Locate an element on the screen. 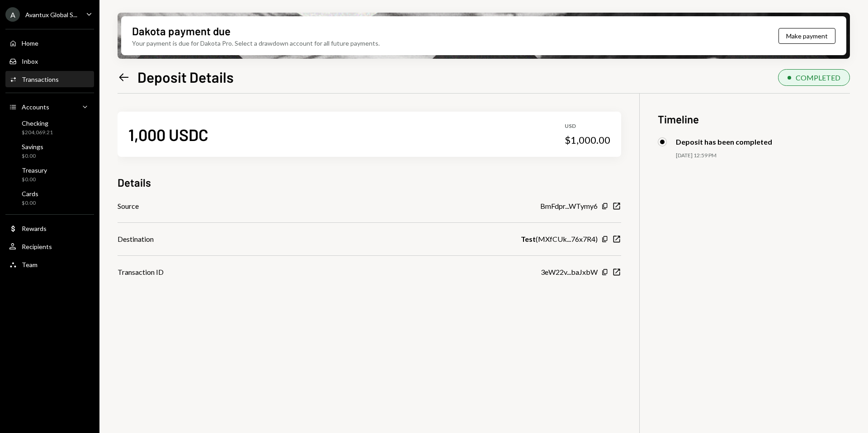 This screenshot has height=433, width=868. div: Transaction ID is located at coordinates (141, 272).